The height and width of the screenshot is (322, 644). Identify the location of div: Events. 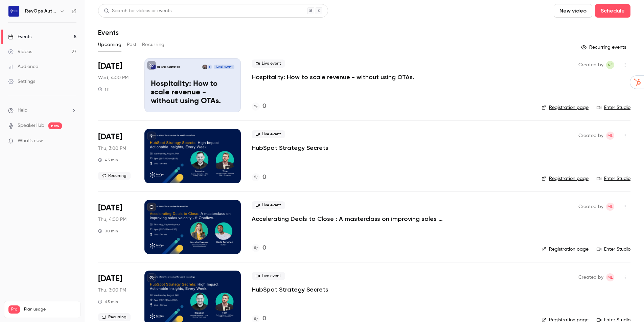
(20, 37).